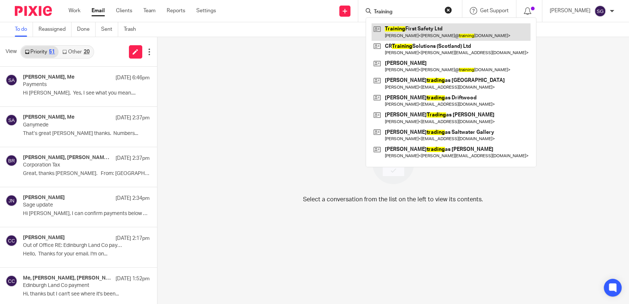 Image resolution: width=629 pixels, height=304 pixels. I want to click on img: Pixie, so click(33, 11).